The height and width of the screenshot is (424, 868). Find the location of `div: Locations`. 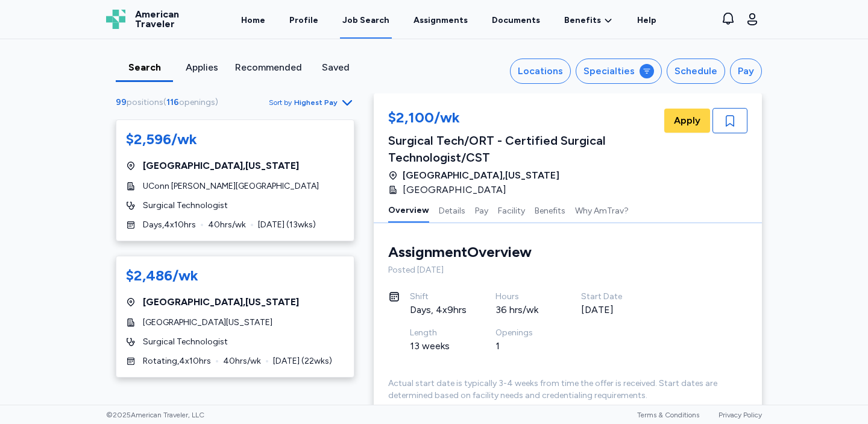

div: Locations is located at coordinates (540, 71).